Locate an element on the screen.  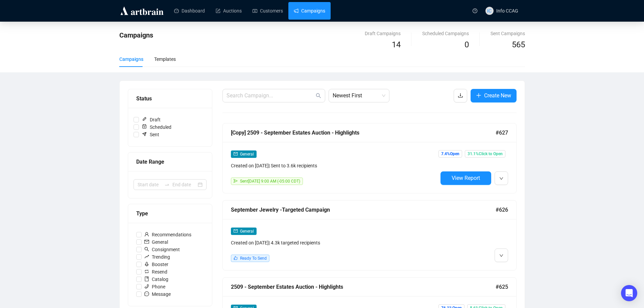
div: Sent Campaigns is located at coordinates (508, 33).